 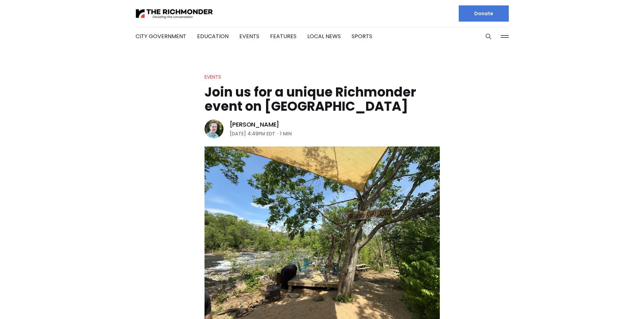 I want to click on a: City Government, so click(x=161, y=36).